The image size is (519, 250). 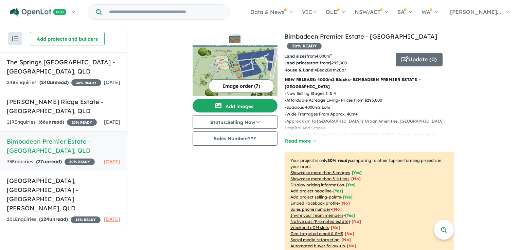 I want to click on u: Embed Facebook profile, so click(x=314, y=203).